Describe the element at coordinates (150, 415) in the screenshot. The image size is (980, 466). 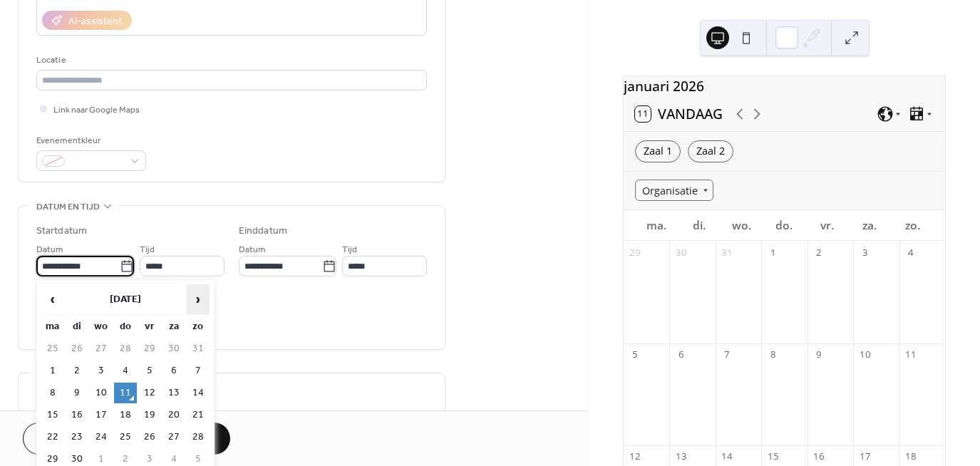
I see `td: 19` at that location.